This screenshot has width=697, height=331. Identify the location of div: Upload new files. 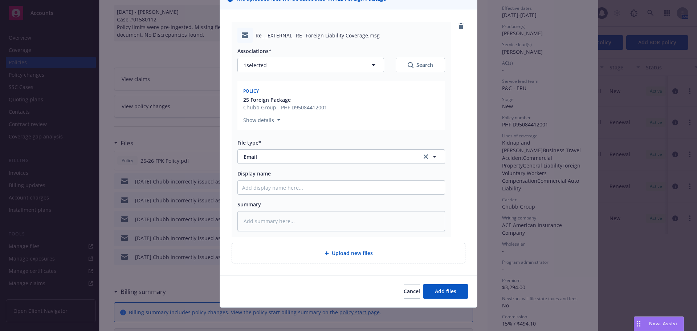
(348, 253).